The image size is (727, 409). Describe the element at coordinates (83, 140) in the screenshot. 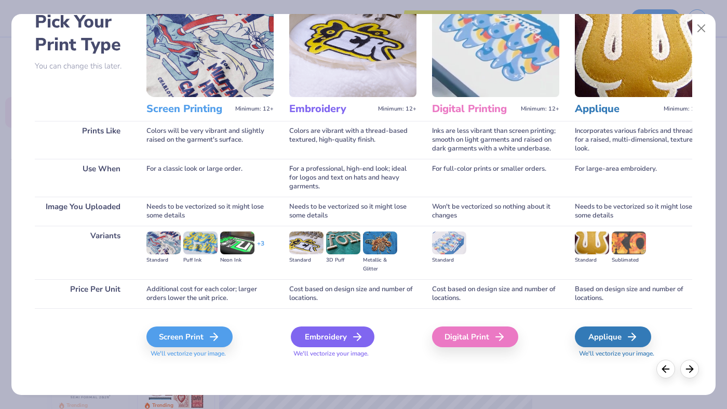

I see `div: Prints Like` at that location.